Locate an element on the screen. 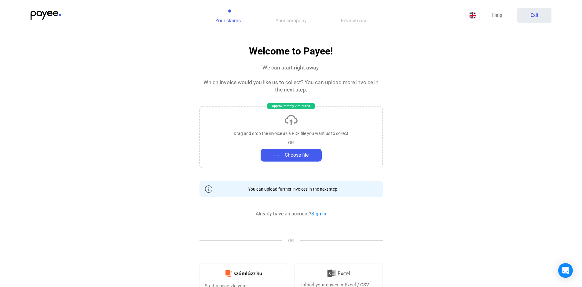  span: Review case is located at coordinates (354, 20).